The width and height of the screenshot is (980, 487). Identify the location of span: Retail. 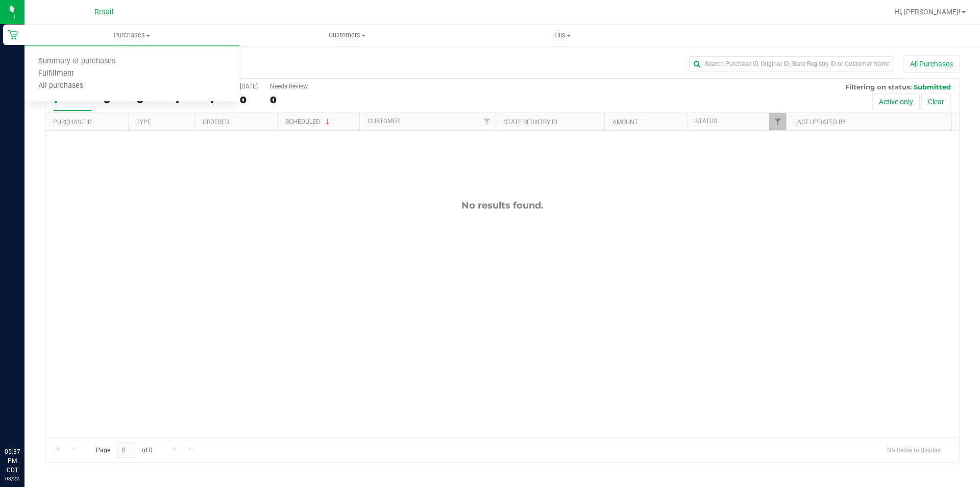
(104, 12).